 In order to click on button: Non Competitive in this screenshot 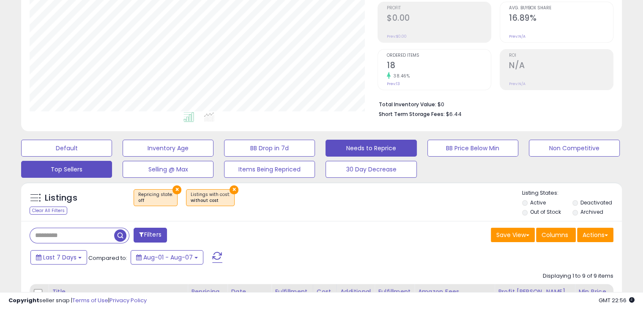, I will do `click(574, 148)`.